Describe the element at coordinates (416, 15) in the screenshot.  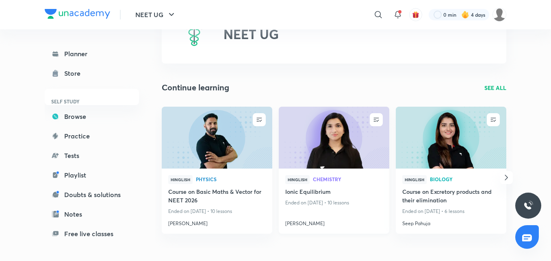
I see `img: avatar` at that location.